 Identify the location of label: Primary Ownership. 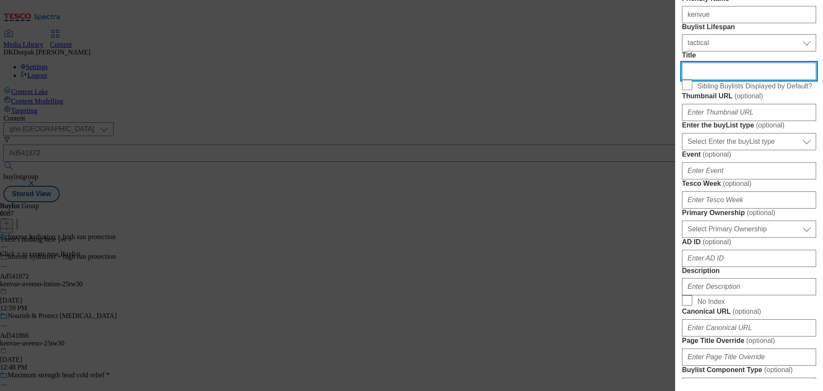
(749, 213).